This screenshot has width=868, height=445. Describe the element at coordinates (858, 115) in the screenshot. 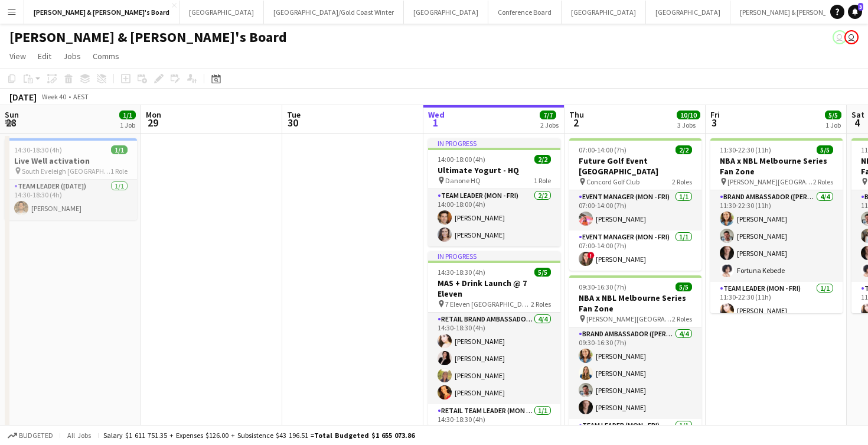

I see `span: Sat` at that location.